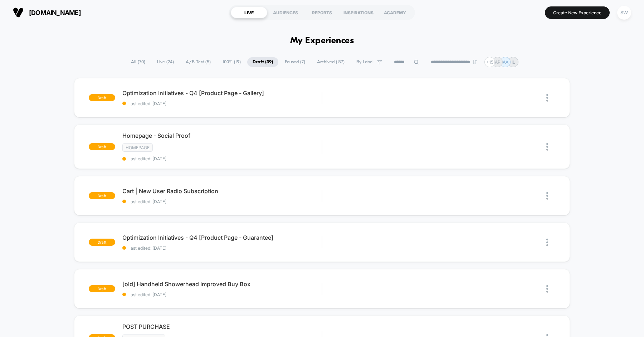 Image resolution: width=644 pixels, height=337 pixels. I want to click on h1: My Experiences, so click(322, 40).